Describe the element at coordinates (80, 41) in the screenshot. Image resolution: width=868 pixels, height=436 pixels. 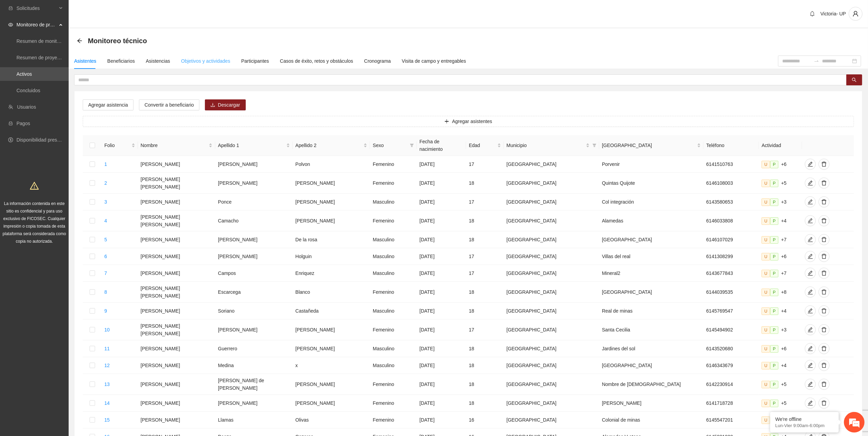
I see `span: arrow-left` at that location.